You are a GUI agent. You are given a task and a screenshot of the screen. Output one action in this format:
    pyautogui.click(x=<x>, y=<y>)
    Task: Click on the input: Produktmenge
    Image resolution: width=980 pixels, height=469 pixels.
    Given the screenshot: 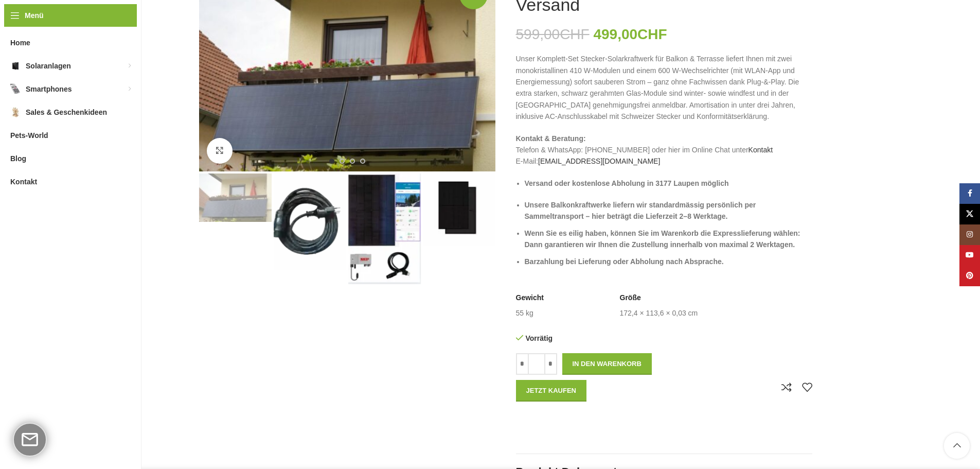 What is the action you would take?
    pyautogui.click(x=537, y=364)
    